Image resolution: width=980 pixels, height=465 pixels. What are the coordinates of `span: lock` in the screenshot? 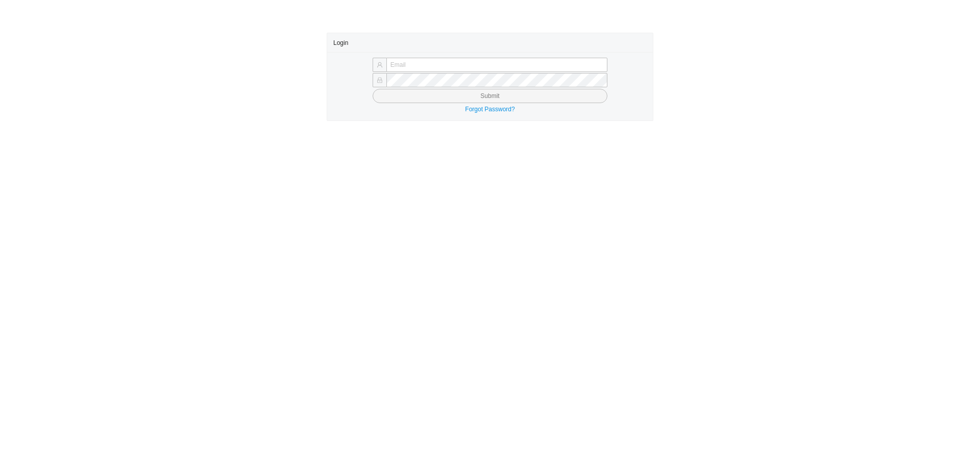 It's located at (380, 80).